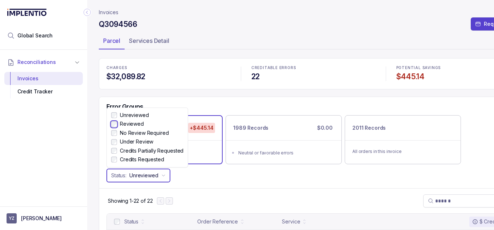  What do you see at coordinates (144, 175) in the screenshot?
I see `p: Unreviewed` at bounding box center [144, 175].